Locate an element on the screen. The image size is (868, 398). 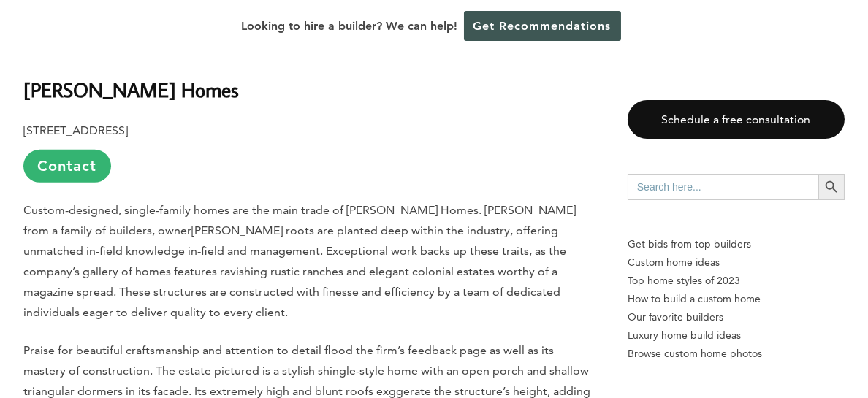
input: Search here... is located at coordinates (722, 187).